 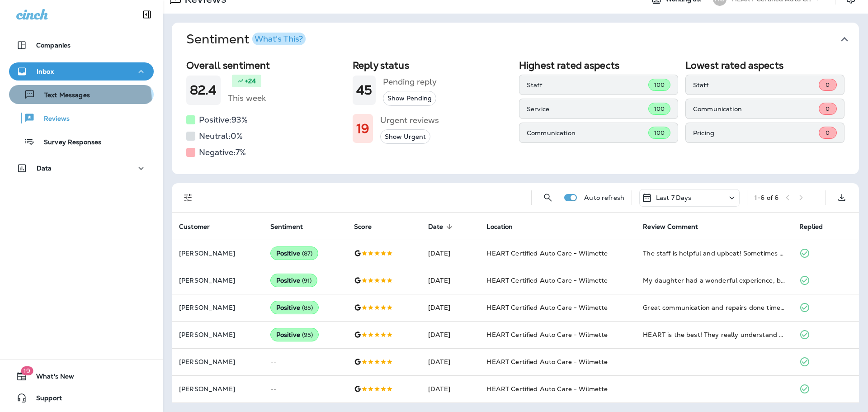 What do you see at coordinates (363, 128) in the screenshot?
I see `h1: 19` at bounding box center [363, 128].